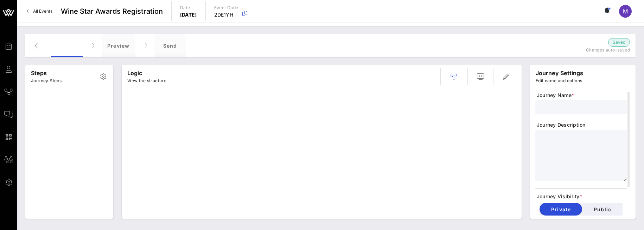  What do you see at coordinates (146, 72) in the screenshot?
I see `p: Logic` at bounding box center [146, 72].